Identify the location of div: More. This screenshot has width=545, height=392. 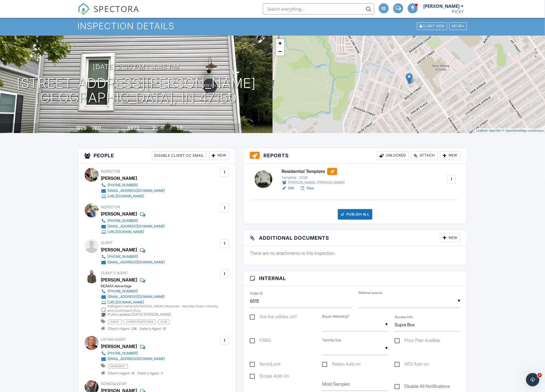
(458, 26).